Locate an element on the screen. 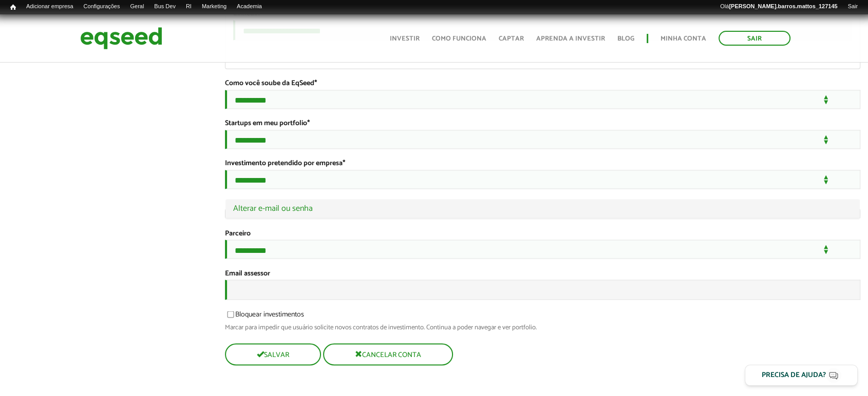 This screenshot has width=868, height=396. label: Parceiro is located at coordinates (238, 234).